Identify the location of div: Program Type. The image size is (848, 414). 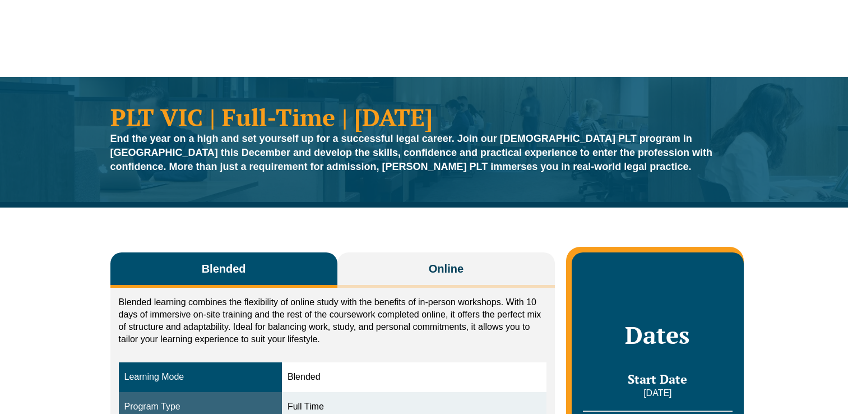
(200, 406).